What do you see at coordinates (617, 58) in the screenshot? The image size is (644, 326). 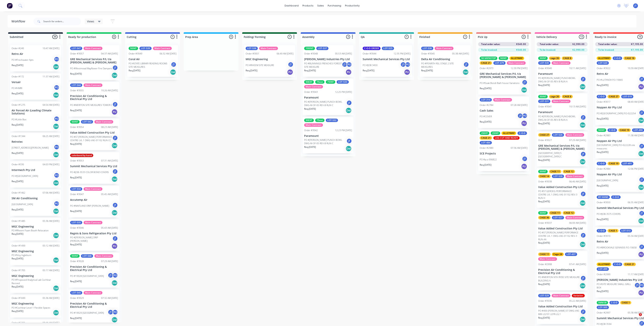 I see `div: C-O-D` at bounding box center [617, 58].